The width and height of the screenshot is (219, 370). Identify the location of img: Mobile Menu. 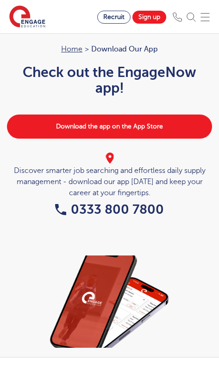
(205, 17).